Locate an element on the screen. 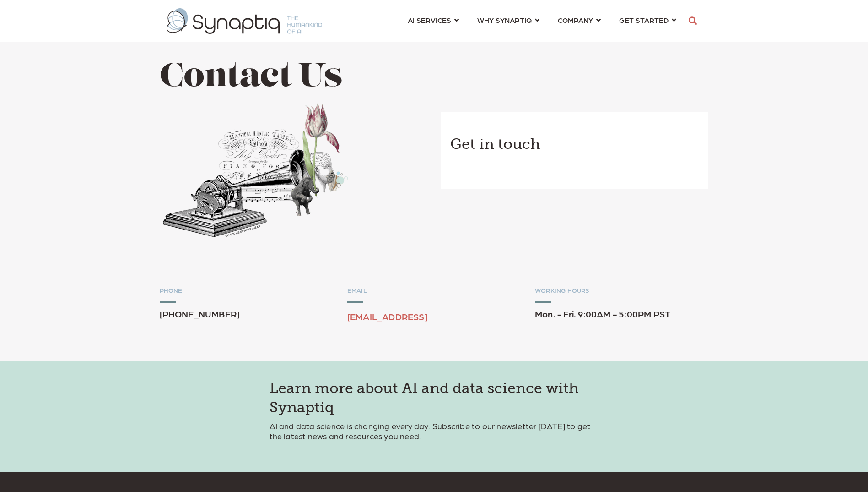 This screenshot has width=868, height=492. a: COMPANY is located at coordinates (579, 20).